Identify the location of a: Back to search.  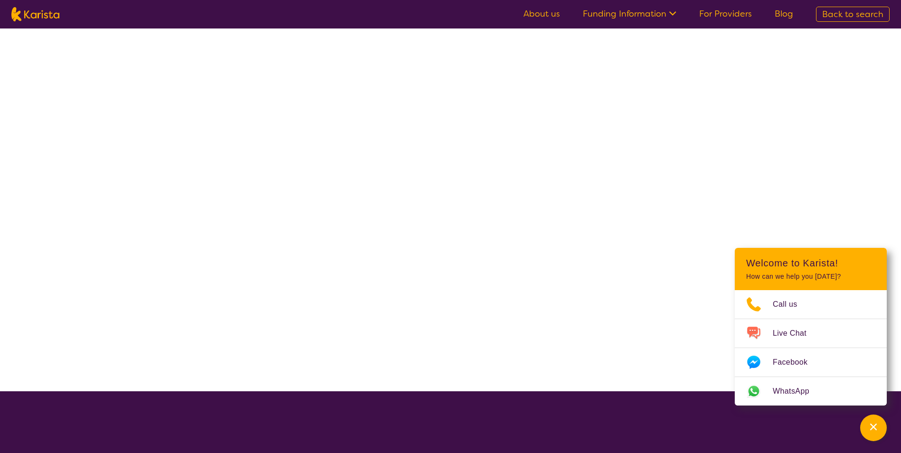
(853, 14).